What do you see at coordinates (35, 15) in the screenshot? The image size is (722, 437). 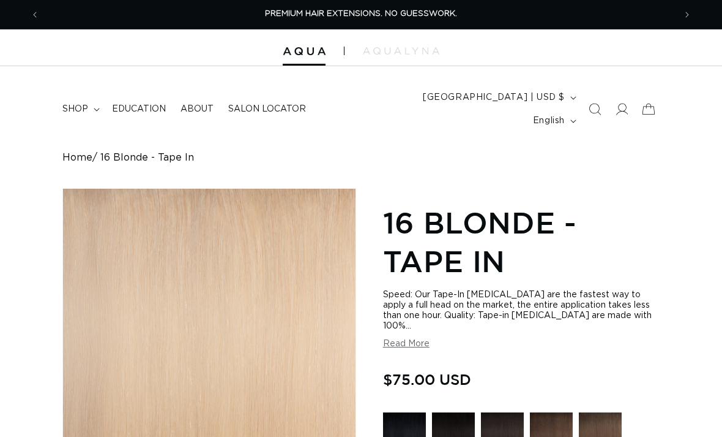 I see `button: Previous announcement` at bounding box center [35, 15].